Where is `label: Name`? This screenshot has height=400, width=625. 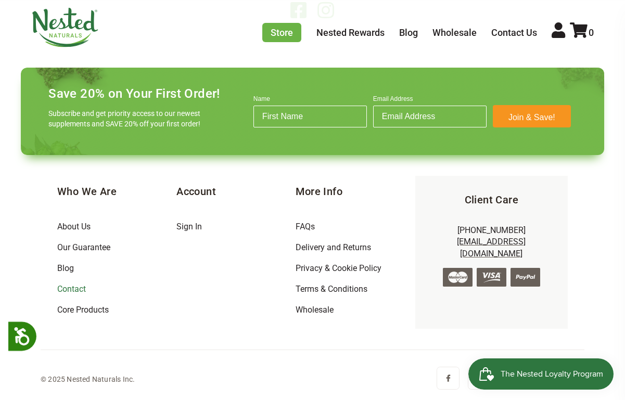 label: Name is located at coordinates (310, 100).